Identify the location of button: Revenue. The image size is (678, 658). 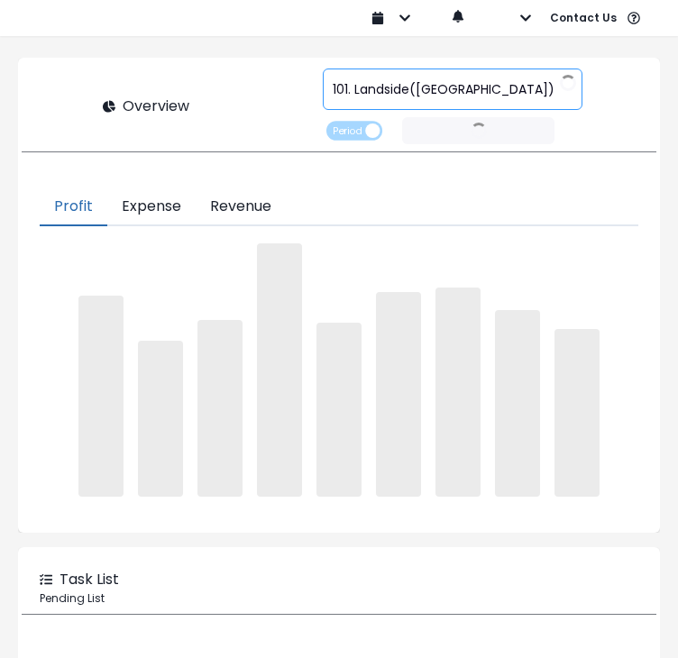
(241, 207).